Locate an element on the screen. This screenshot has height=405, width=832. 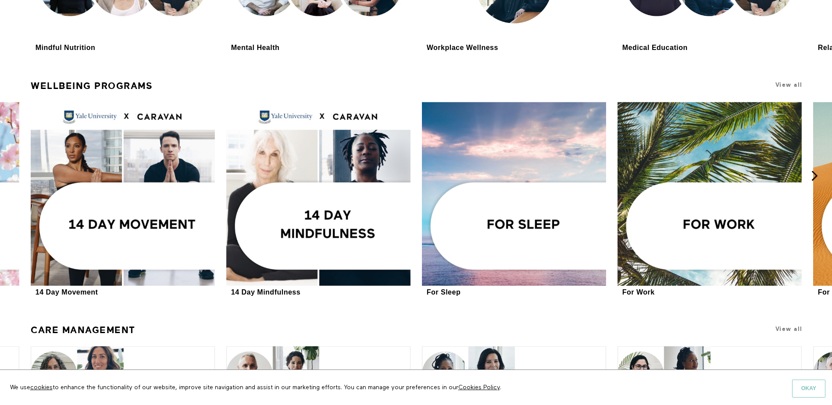
a: 14 Day Mindfulness14 Day Mindfulness is located at coordinates (318, 200).